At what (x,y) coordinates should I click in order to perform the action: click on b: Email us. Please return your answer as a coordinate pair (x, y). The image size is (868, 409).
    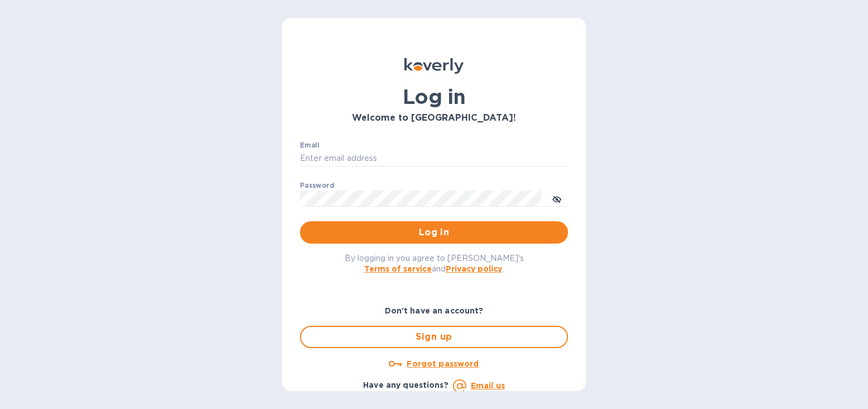
    Looking at the image, I should click on (488, 386).